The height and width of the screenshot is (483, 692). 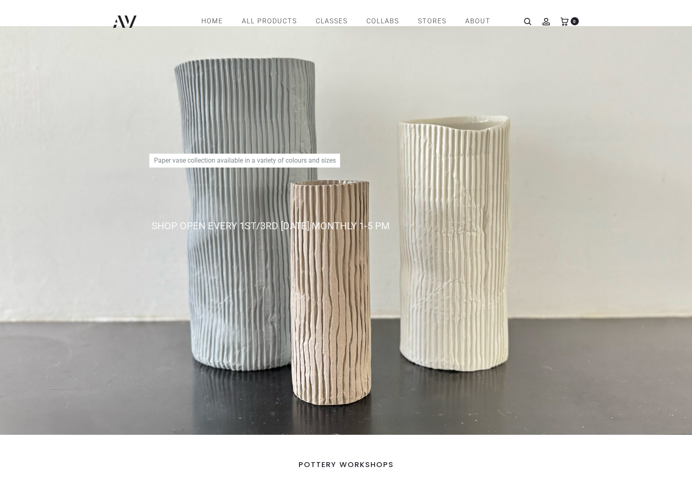 What do you see at coordinates (346, 465) in the screenshot?
I see `h4: POTTERY WORKSHOPS` at bounding box center [346, 465].